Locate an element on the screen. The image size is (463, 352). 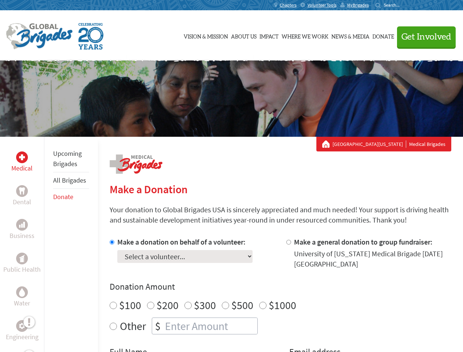
img: Public Health is located at coordinates (22, 259).